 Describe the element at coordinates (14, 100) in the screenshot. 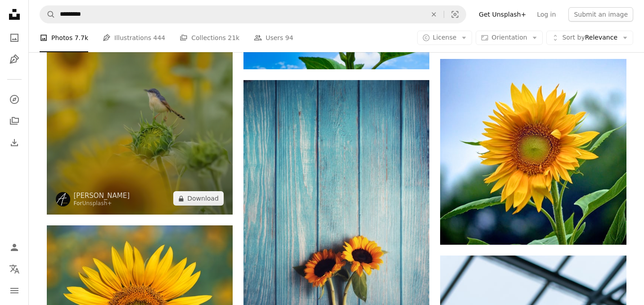

I see `a: Explore` at that location.